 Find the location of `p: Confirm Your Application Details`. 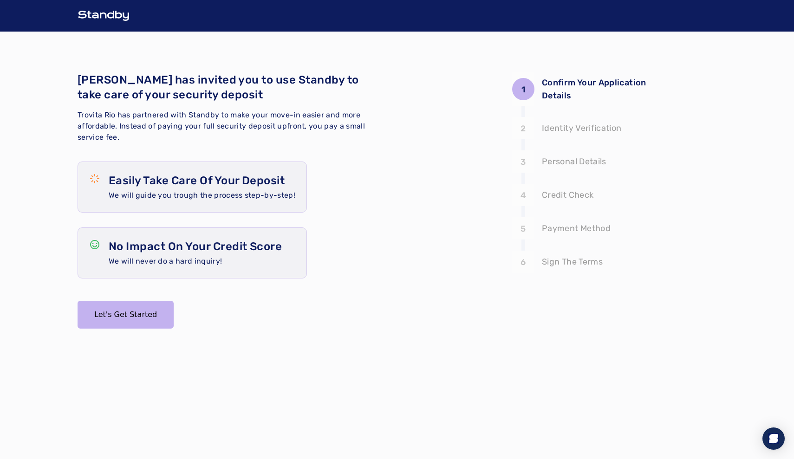

p: Confirm Your Application Details is located at coordinates (598, 89).